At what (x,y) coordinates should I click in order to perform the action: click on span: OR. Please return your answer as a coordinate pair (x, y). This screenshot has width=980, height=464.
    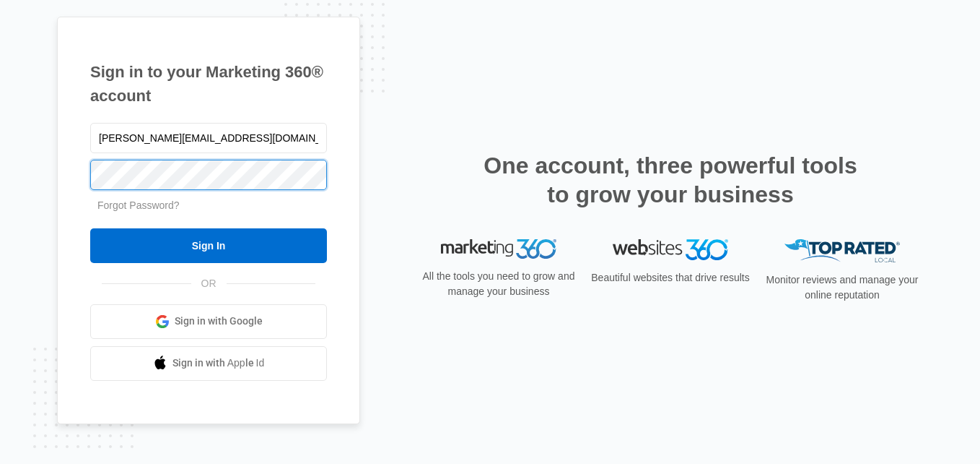
    Looking at the image, I should click on (209, 283).